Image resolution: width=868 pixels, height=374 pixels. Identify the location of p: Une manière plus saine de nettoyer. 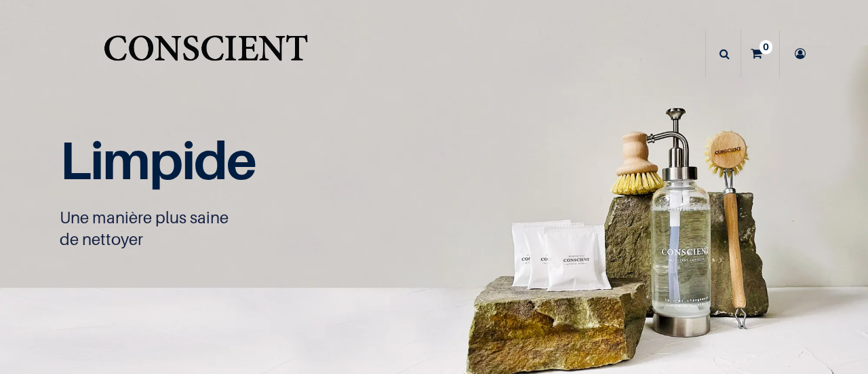
(280, 228).